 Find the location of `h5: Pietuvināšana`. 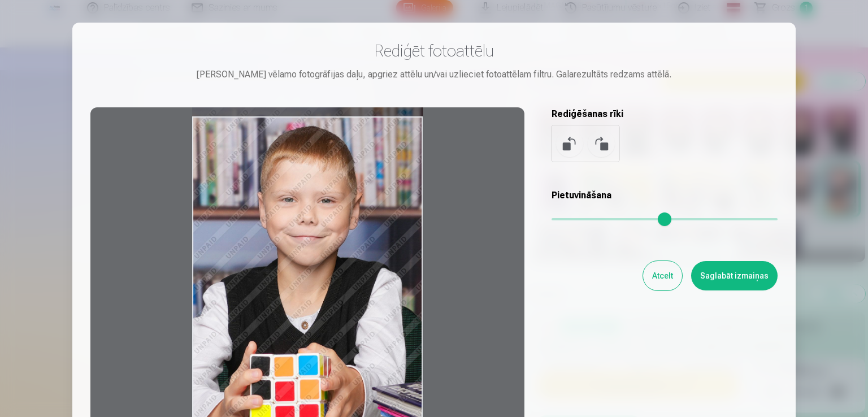

h5: Pietuvināšana is located at coordinates (664, 196).